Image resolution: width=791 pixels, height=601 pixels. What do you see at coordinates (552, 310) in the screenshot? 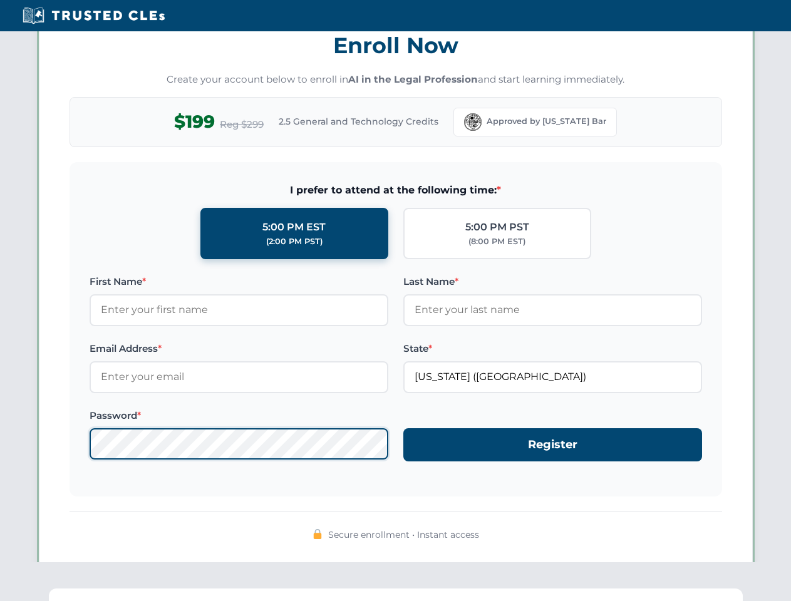
I see `input: Enter your last name` at bounding box center [552, 310].